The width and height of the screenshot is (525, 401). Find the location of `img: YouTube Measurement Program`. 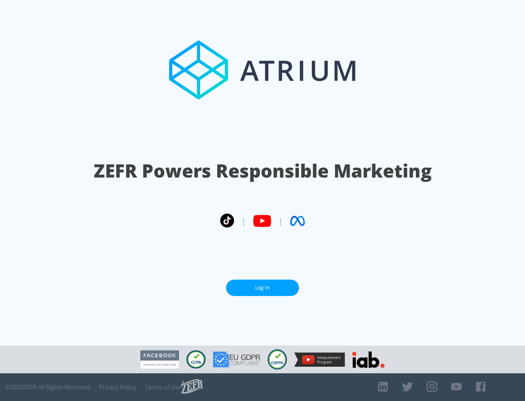

img: YouTube Measurement Program is located at coordinates (320, 360).